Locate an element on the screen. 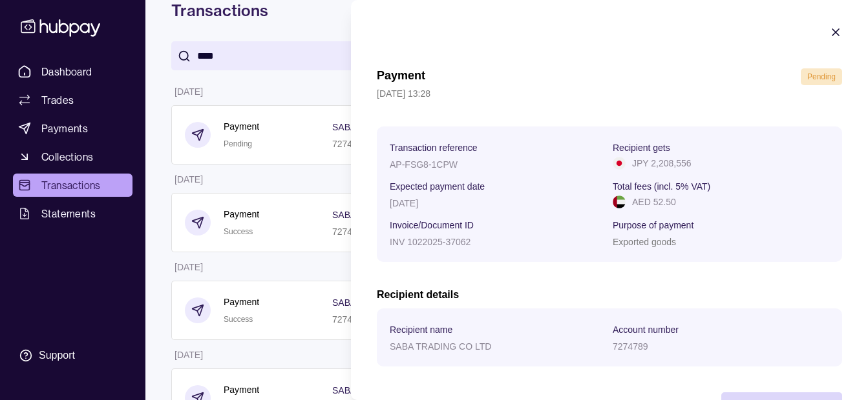  p: INV 1022025-37062 is located at coordinates (430, 243).